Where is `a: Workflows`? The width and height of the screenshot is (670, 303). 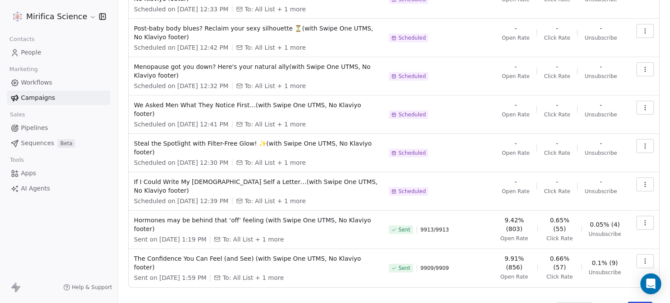
a: Workflows is located at coordinates (58, 82).